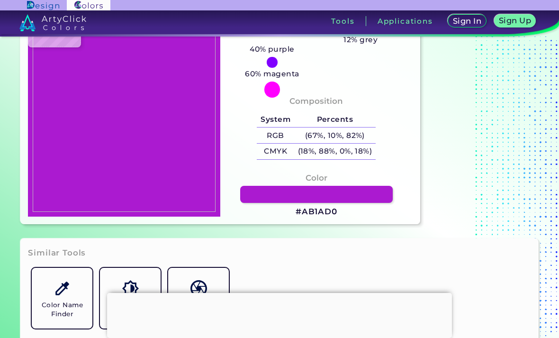 The height and width of the screenshot is (338, 559). I want to click on a: Color Names Dictionary, so click(198, 298).